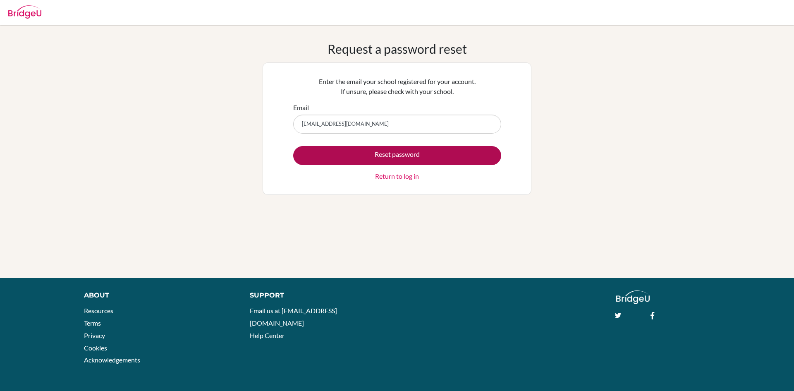 This screenshot has height=391, width=794. I want to click on div: Support, so click(318, 295).